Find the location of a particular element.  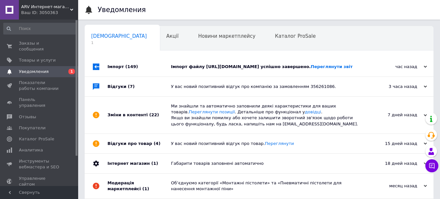

div: час назад is located at coordinates (395, 67).